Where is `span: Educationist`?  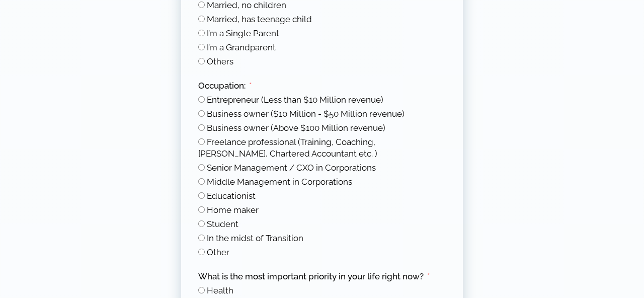 span: Educationist is located at coordinates (231, 196).